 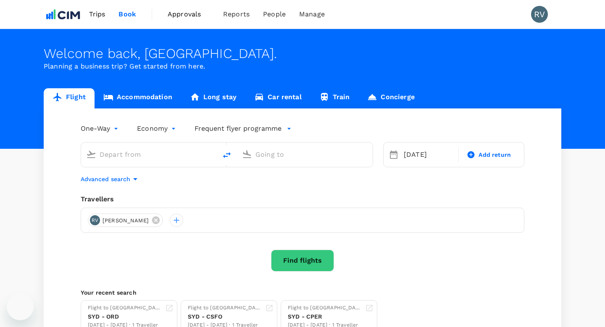 I want to click on span: Book, so click(x=127, y=14).